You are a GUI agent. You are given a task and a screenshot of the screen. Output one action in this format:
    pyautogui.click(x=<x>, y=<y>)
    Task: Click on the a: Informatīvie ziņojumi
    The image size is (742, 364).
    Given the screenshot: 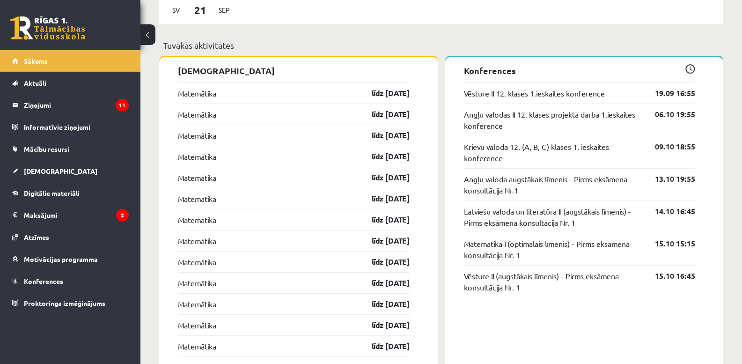 What is the action you would take?
    pyautogui.click(x=70, y=127)
    